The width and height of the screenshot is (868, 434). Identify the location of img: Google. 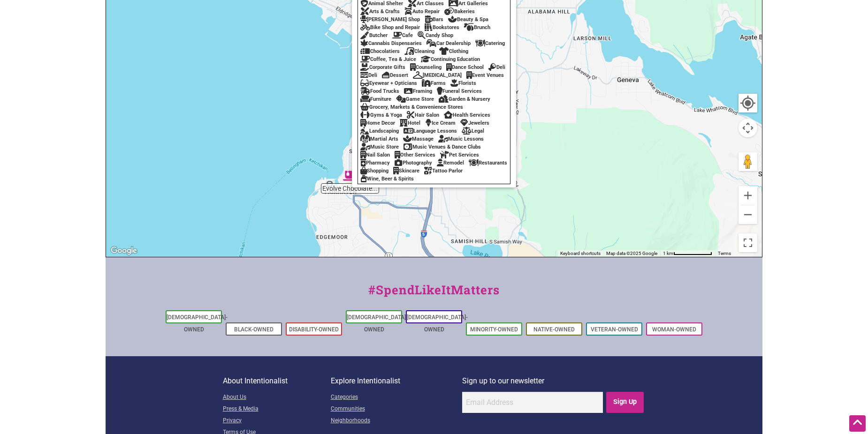
(124, 251).